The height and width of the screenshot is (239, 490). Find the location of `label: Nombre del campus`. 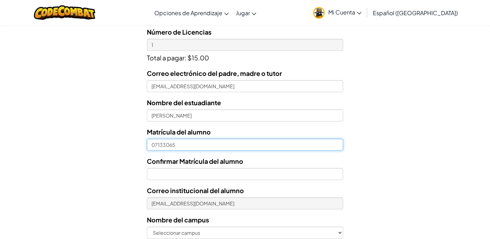

label: Nombre del campus is located at coordinates (178, 219).